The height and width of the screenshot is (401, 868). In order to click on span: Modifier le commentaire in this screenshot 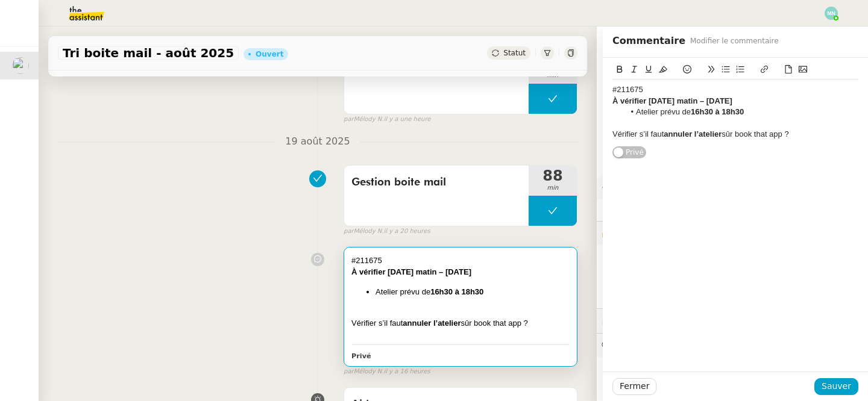, I will do `click(734, 41)`.